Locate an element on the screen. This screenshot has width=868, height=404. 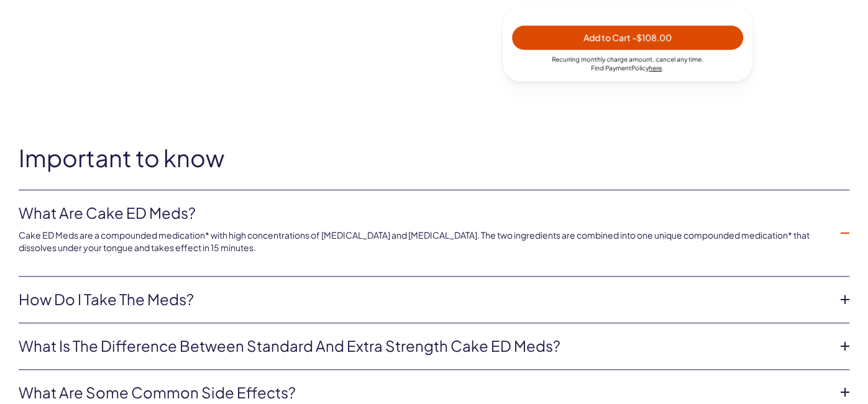
a: What are Cake ED Meds? is located at coordinates (424, 213).